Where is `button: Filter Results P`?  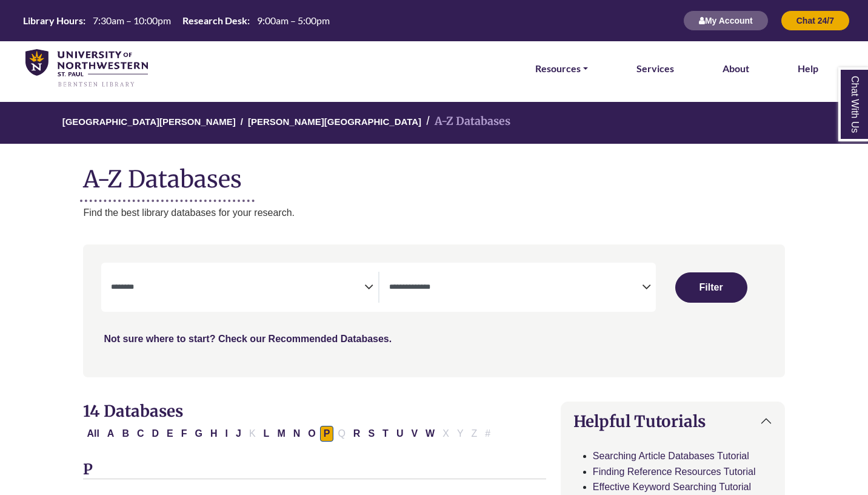 button: Filter Results P is located at coordinates (327, 433).